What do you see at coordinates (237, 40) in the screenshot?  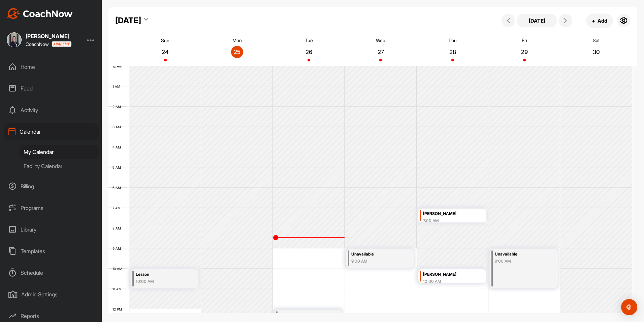 I see `p: Mon` at bounding box center [237, 40].